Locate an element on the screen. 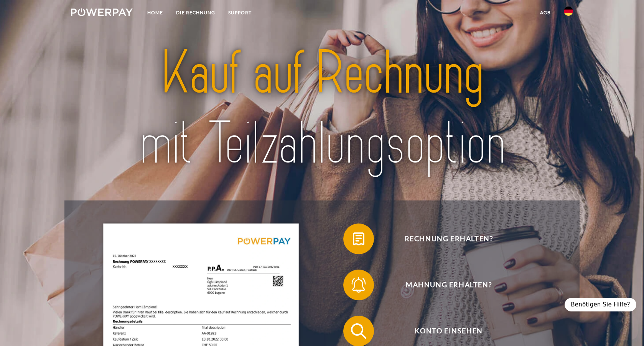 The height and width of the screenshot is (346, 644). a: Home is located at coordinates (155, 13).